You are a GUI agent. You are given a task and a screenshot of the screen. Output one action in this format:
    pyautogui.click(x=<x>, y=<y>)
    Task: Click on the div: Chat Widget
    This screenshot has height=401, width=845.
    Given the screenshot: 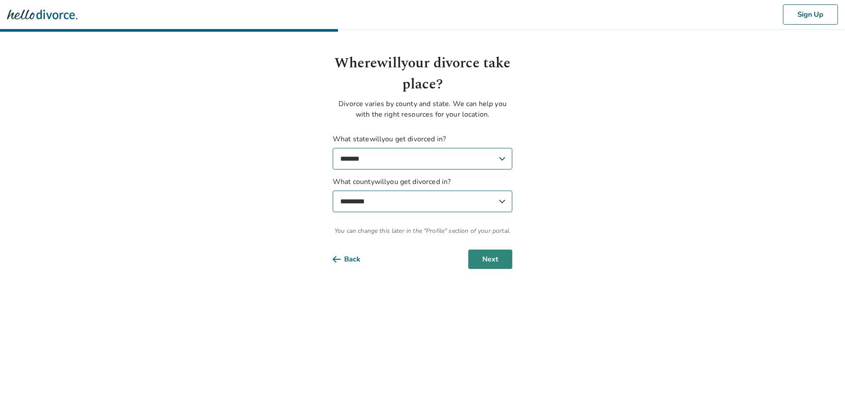 What is the action you would take?
    pyautogui.click(x=823, y=380)
    